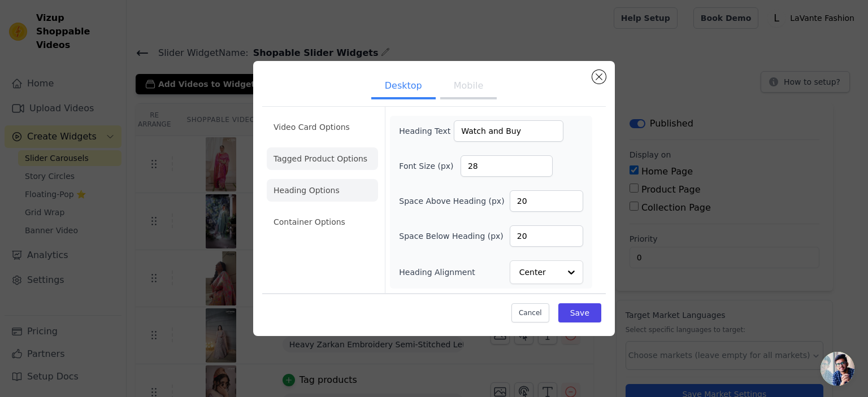 This screenshot has height=397, width=868. Describe the element at coordinates (438, 272) in the screenshot. I see `label: Heading Alignment` at that location.